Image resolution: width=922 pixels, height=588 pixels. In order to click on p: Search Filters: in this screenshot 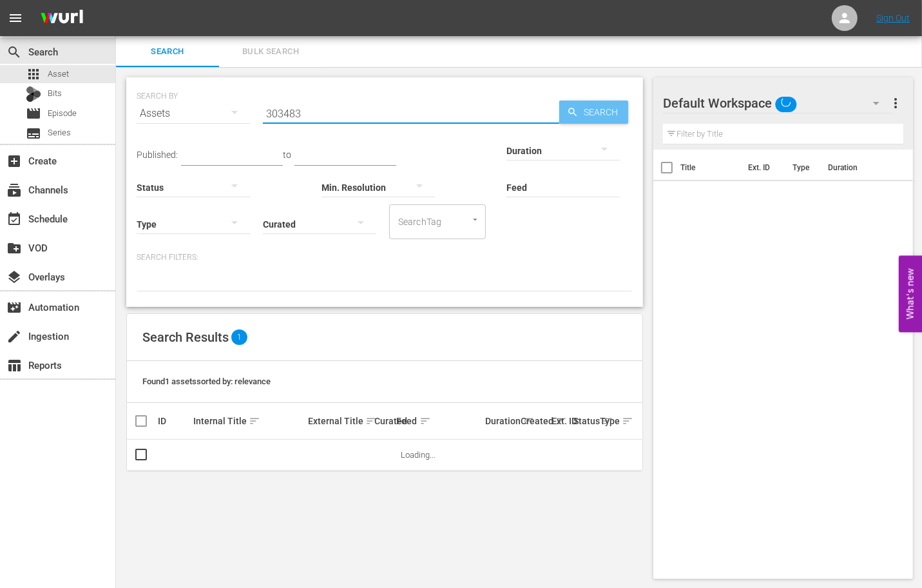, I will do `click(385, 257)`.